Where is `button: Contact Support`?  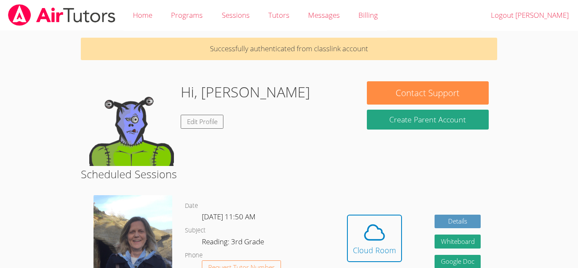 button: Contact Support is located at coordinates (428, 93).